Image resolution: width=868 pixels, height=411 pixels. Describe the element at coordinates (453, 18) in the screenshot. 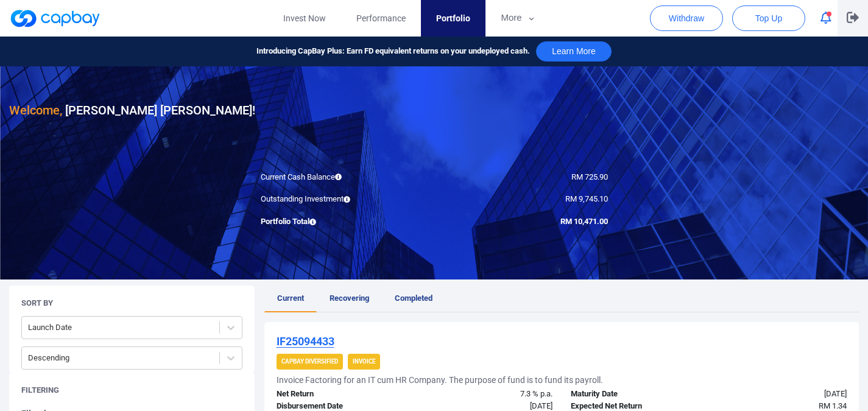

I see `span: Portfolio` at that location.